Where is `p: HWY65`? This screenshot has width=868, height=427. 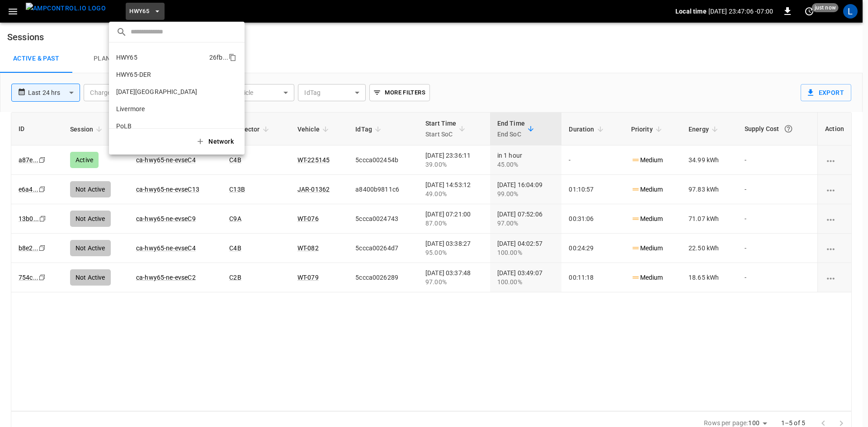 p: HWY65 is located at coordinates (161, 57).